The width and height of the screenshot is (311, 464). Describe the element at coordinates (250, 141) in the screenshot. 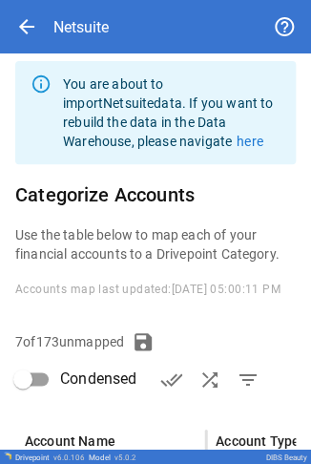

I see `a: here` at that location.